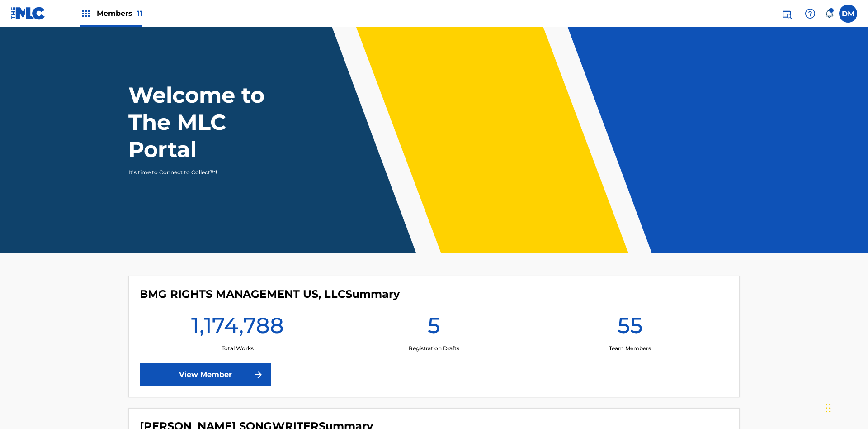  Describe the element at coordinates (846, 407) in the screenshot. I see `div: Chat Widget` at that location.